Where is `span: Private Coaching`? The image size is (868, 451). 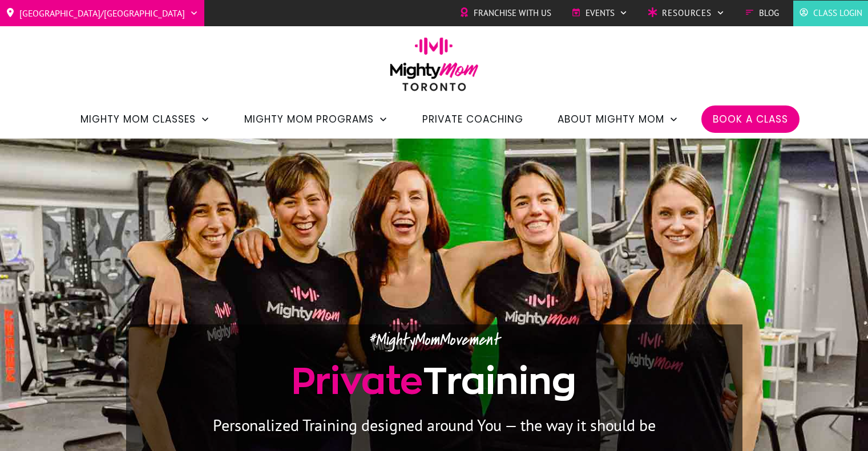
span: Private Coaching is located at coordinates (473, 119).